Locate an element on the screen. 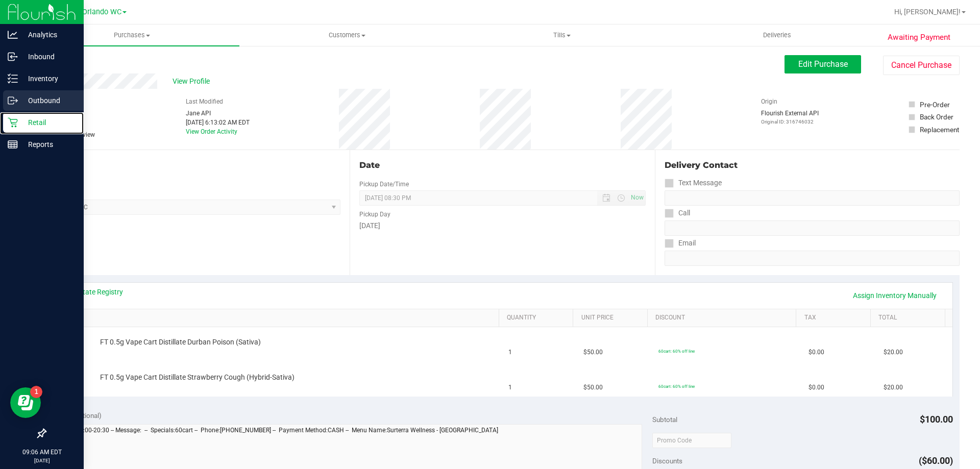 The width and height of the screenshot is (980, 469). span: Orlando WC is located at coordinates (102, 12).